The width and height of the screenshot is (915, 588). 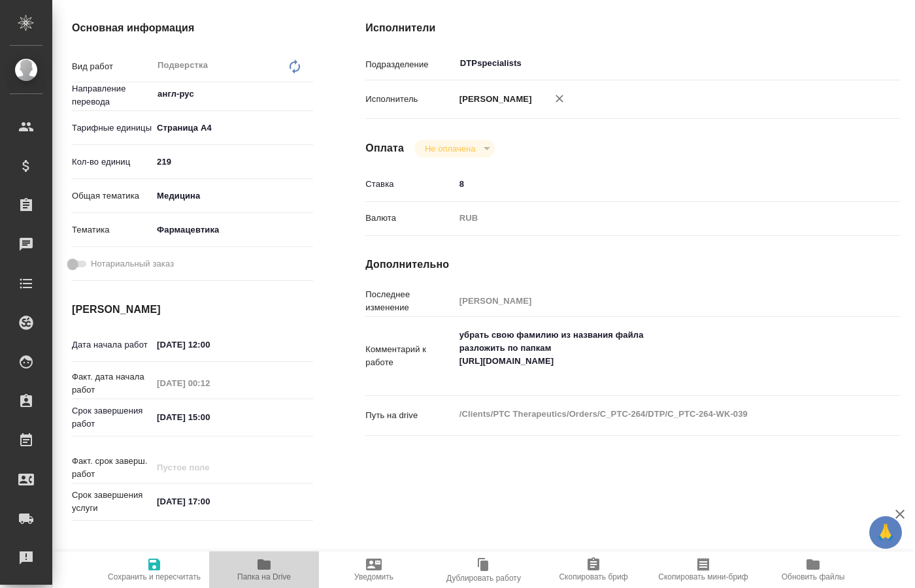 What do you see at coordinates (484, 578) in the screenshot?
I see `span: Дублировать работу` at bounding box center [484, 578].